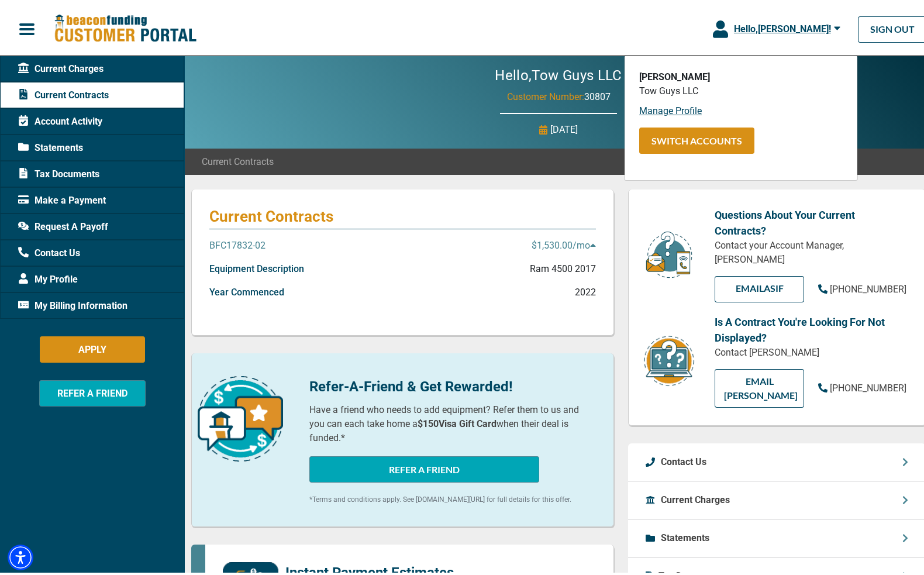 The height and width of the screenshot is (575, 924). I want to click on span: Contact Us, so click(49, 251).